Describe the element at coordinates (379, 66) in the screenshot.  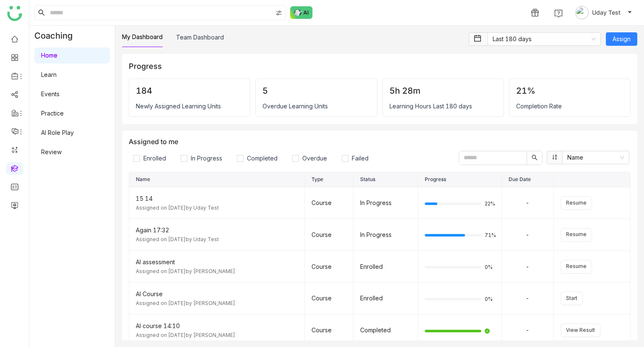
I see `div: Progress` at that location.